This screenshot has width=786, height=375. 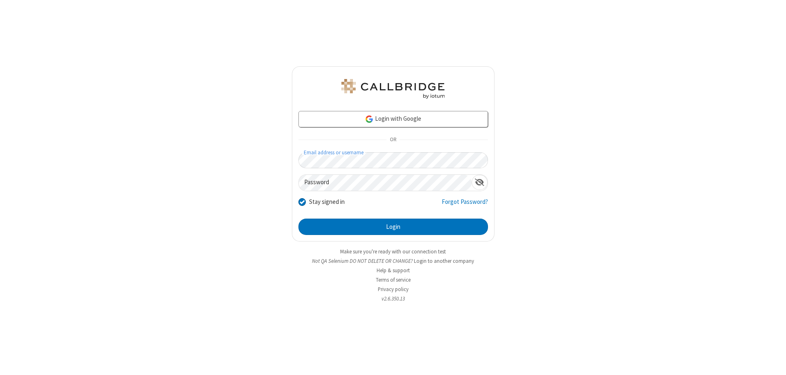 What do you see at coordinates (393, 160) in the screenshot?
I see `input: Email address or username` at bounding box center [393, 160].